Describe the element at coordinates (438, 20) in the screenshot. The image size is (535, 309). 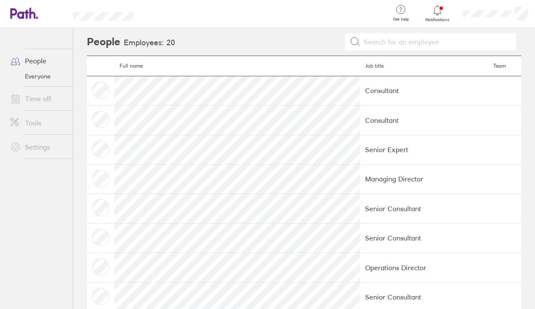
I see `span: Notifications` at that location.